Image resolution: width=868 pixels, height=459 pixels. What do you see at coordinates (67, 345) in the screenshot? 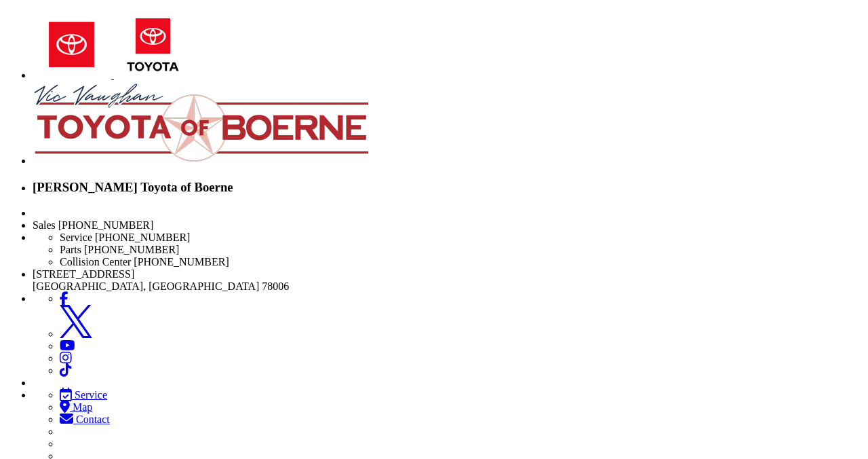
I see `a: YouTube: Click to visit our YouTube page` at bounding box center [67, 345].